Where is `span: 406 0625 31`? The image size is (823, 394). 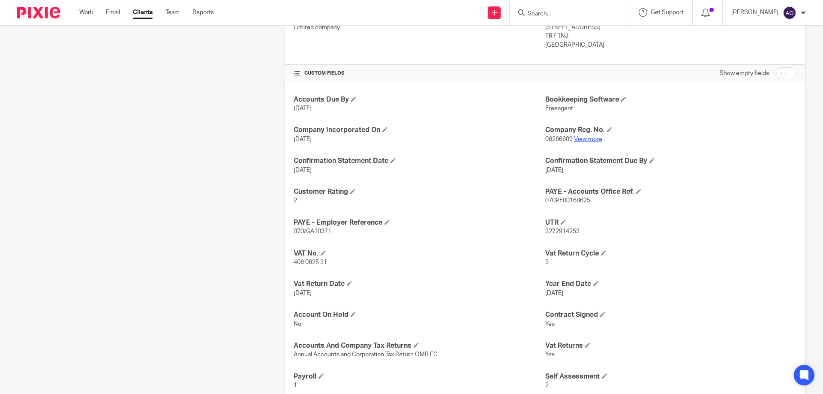
span: 406 0625 31 is located at coordinates (310, 262).